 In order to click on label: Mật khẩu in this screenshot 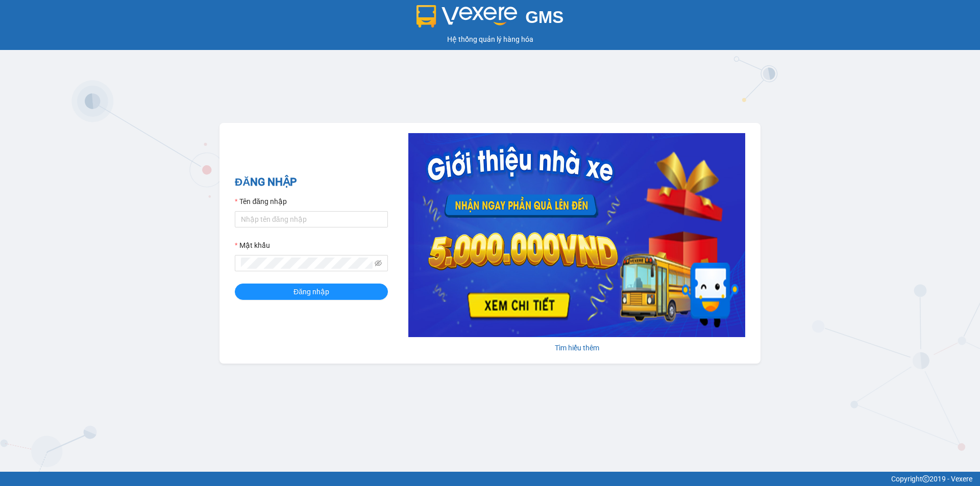, I will do `click(252, 245)`.